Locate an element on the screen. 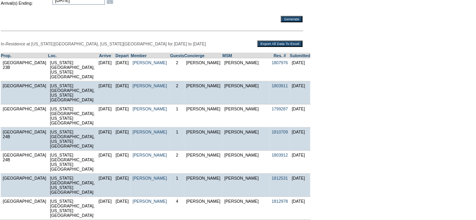 The height and width of the screenshot is (220, 476). td: 4 is located at coordinates (177, 208).